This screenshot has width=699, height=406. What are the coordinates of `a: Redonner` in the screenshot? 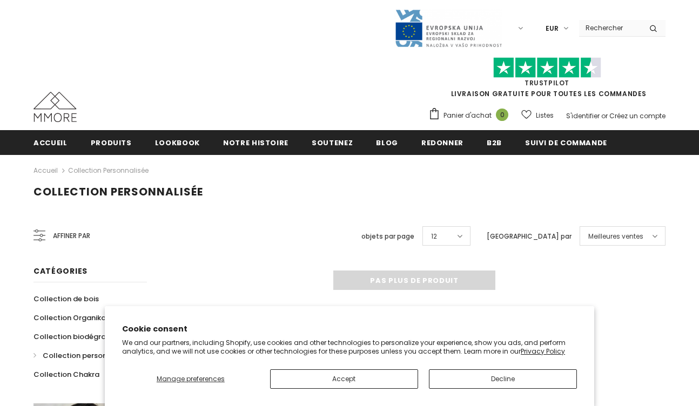 It's located at (443, 142).